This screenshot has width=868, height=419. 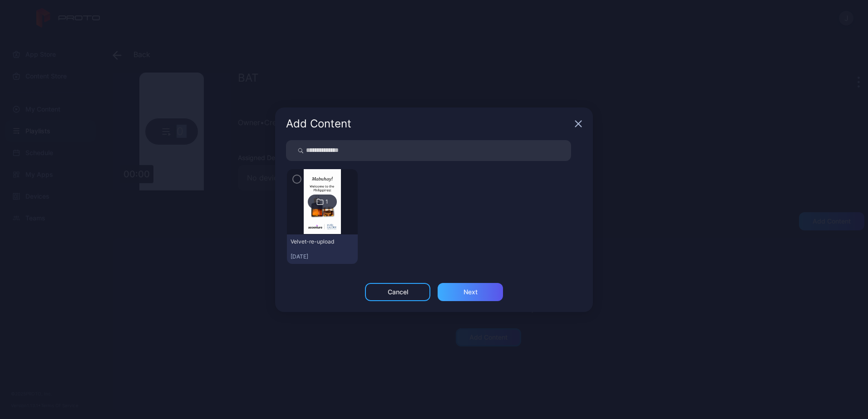 What do you see at coordinates (398, 292) in the screenshot?
I see `div: Cancel` at bounding box center [398, 292].